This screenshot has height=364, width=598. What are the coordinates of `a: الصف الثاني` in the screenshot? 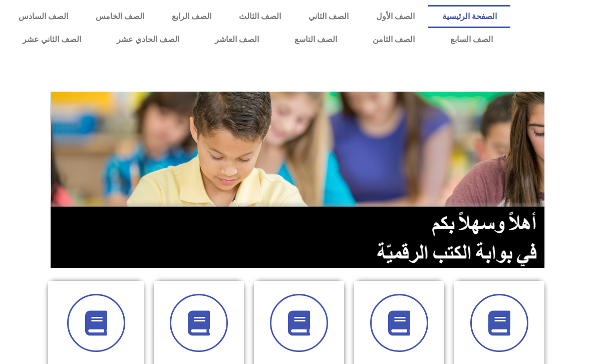 It's located at (328, 17).